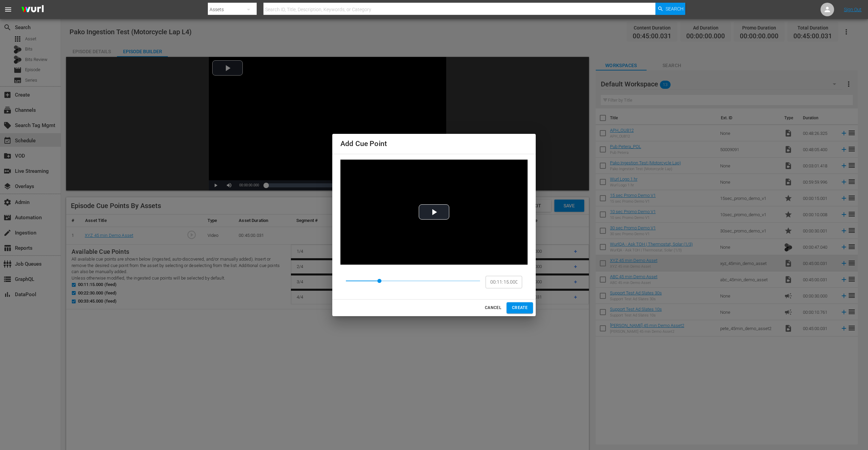 The height and width of the screenshot is (450, 868). I want to click on div: Video Player, so click(434, 212).